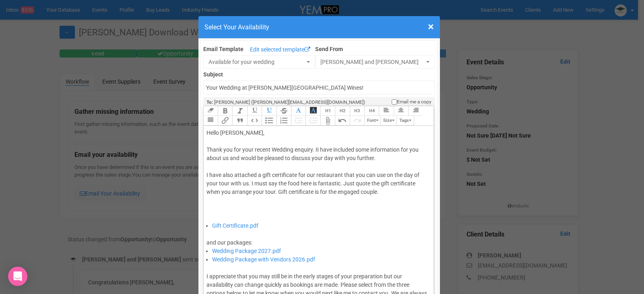 Image resolution: width=644 pixels, height=294 pixels. I want to click on button: Numbers, so click(284, 121).